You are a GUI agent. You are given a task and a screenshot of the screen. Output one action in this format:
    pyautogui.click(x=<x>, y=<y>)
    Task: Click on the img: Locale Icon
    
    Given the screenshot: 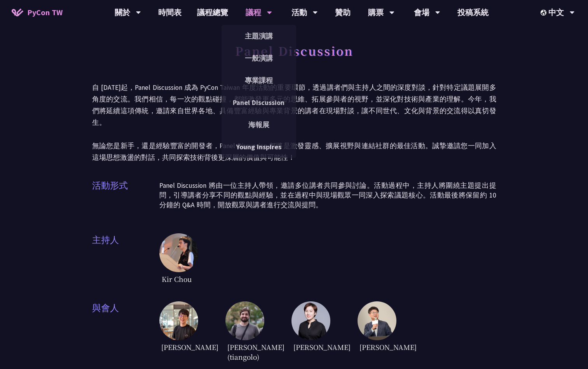 What is the action you would take?
    pyautogui.click(x=545, y=12)
    